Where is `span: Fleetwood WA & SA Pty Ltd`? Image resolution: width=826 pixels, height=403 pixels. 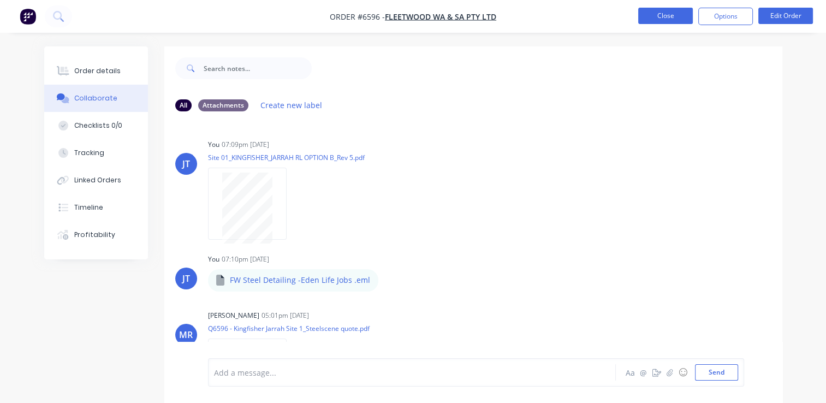
span: Fleetwood WA & SA Pty Ltd is located at coordinates (441, 16).